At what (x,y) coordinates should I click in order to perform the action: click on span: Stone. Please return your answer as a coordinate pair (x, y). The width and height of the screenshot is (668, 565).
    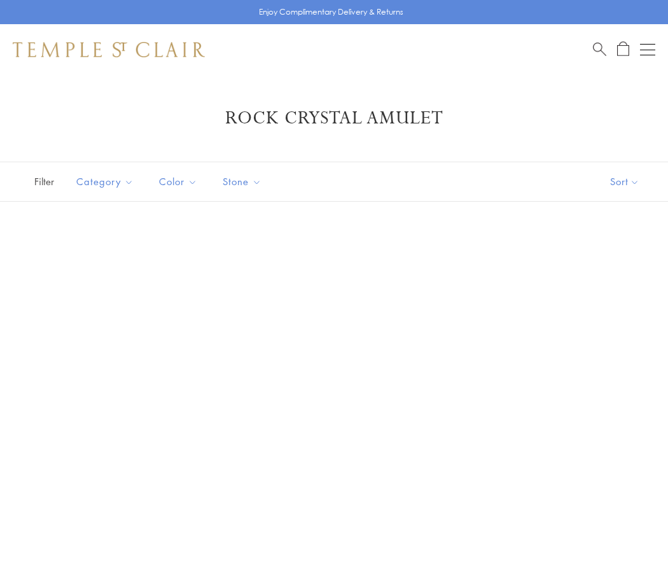
    Looking at the image, I should click on (243, 181).